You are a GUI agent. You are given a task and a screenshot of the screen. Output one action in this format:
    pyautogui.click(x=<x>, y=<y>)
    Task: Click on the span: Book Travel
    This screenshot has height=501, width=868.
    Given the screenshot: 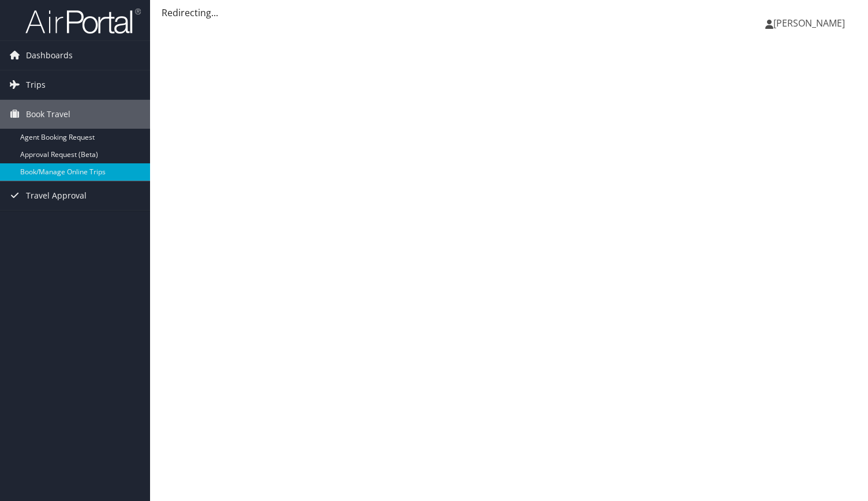 What is the action you would take?
    pyautogui.click(x=48, y=114)
    